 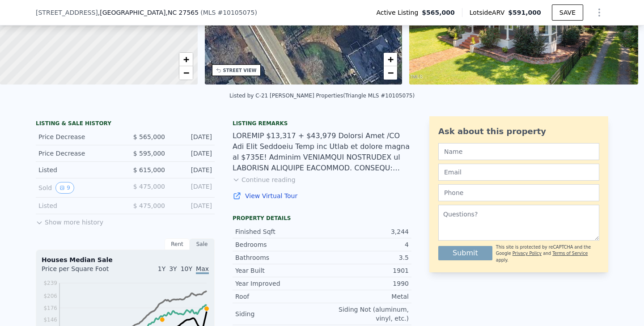 I want to click on button: View historical data, so click(x=65, y=188).